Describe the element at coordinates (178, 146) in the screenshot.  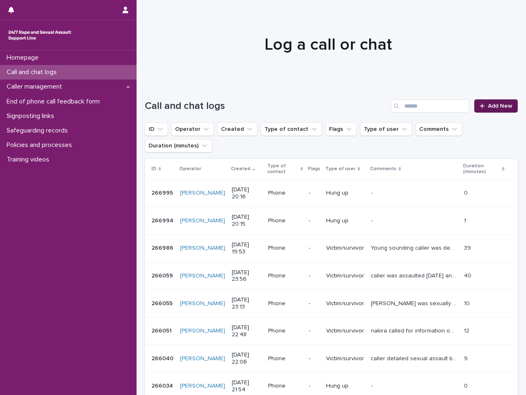
I see `button: Duration (minutes)` at that location.